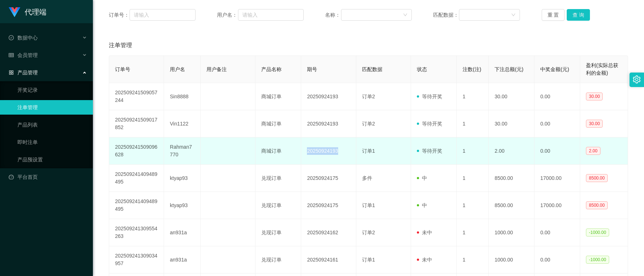 This screenshot has height=276, width=644. I want to click on td: 20250924161, so click(328, 260).